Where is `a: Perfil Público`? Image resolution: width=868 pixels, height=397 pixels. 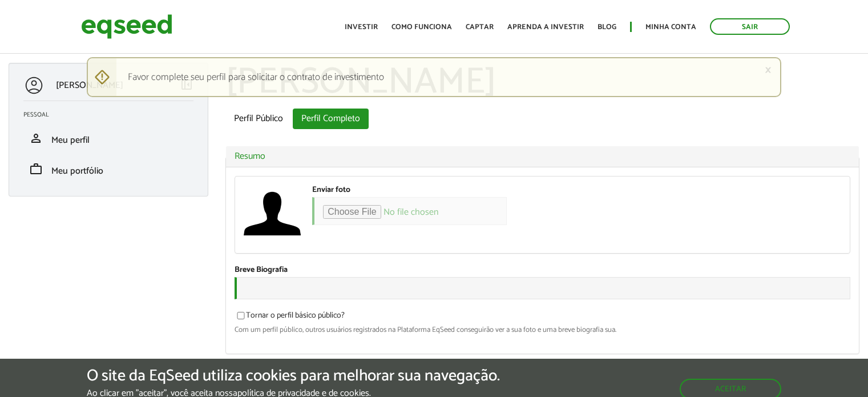
a: Perfil Público is located at coordinates (259, 119).